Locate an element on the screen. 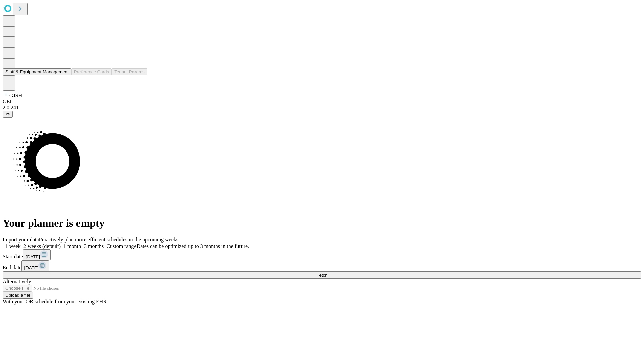 The height and width of the screenshot is (362, 644). span: 1 month is located at coordinates (72, 246).